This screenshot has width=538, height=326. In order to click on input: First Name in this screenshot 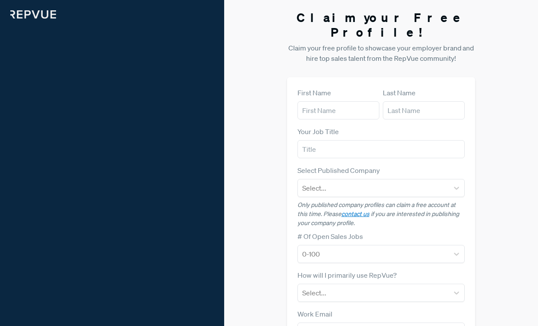, I will do `click(339, 110)`.